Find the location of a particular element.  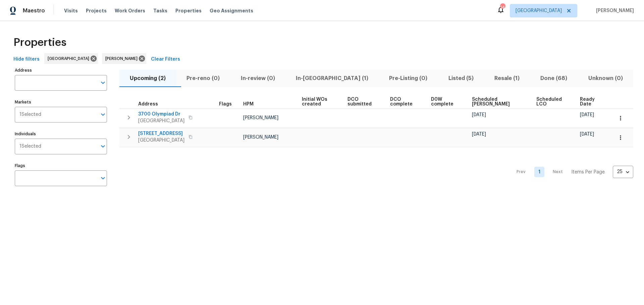

span: Geo Assignments is located at coordinates (231, 11).